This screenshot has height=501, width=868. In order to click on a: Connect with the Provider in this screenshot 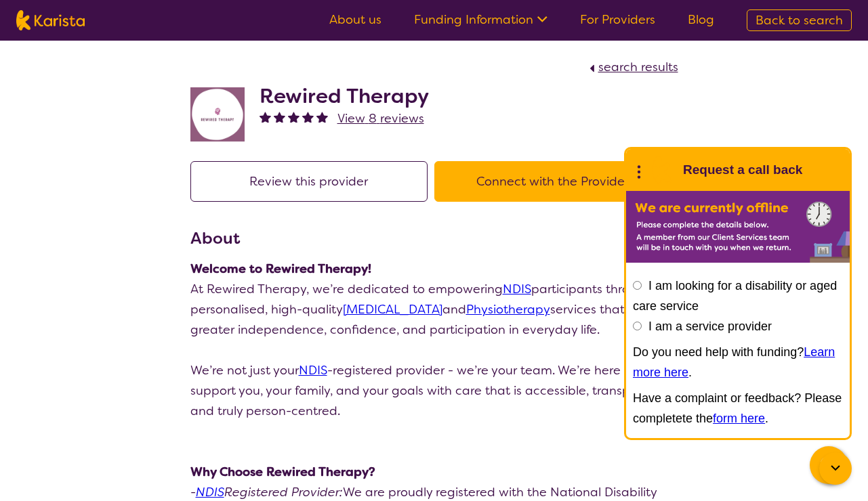, I will do `click(557, 182)`.